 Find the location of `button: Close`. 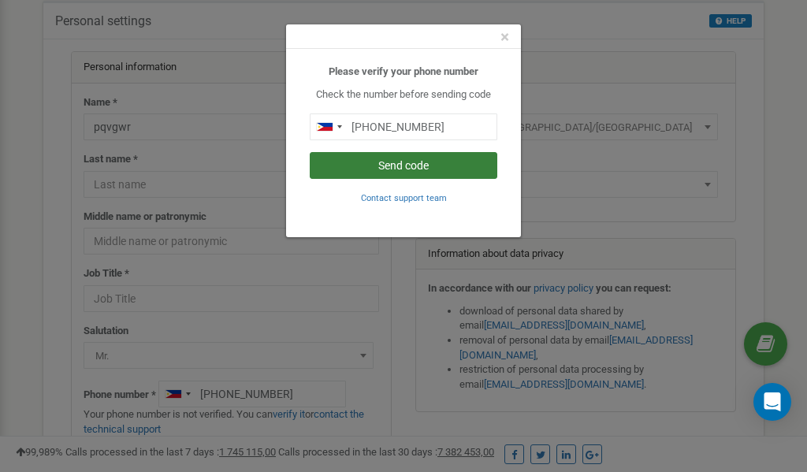

button: Close is located at coordinates (504, 37).